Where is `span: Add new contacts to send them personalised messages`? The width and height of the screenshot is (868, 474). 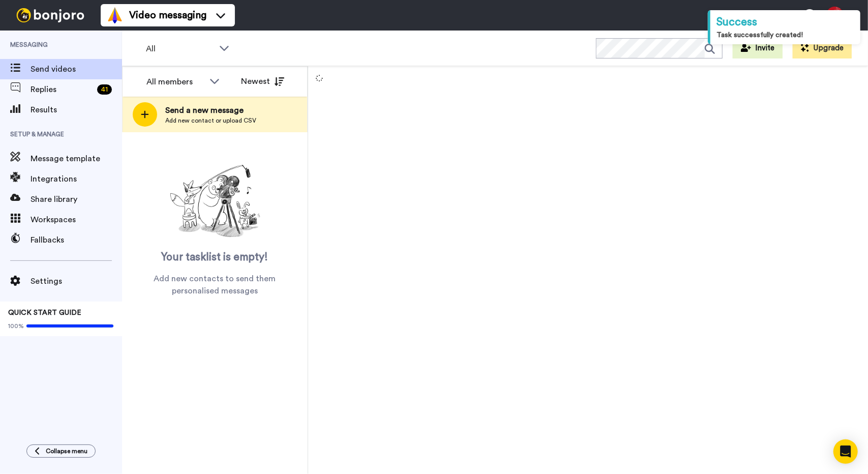 span: Add new contacts to send them personalised messages is located at coordinates (215, 285).